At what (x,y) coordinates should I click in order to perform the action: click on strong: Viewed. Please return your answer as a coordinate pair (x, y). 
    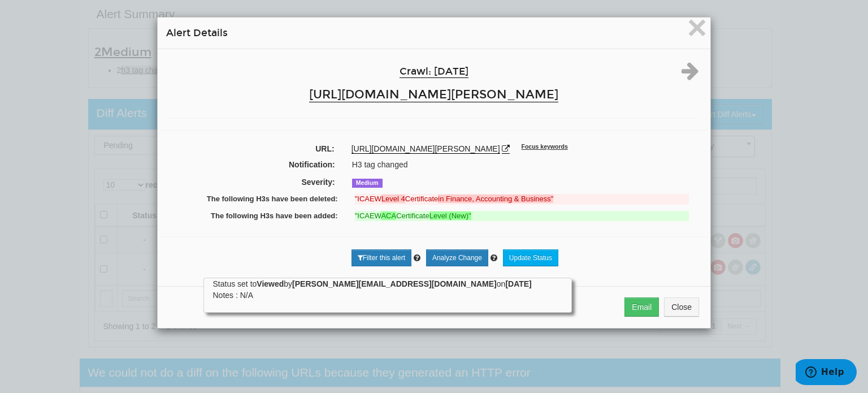
    Looking at the image, I should click on (270, 284).